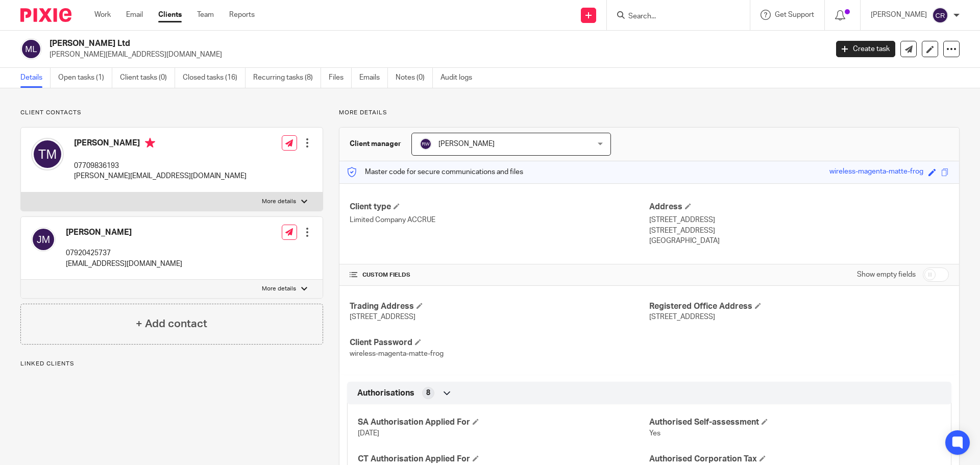  What do you see at coordinates (499, 306) in the screenshot?
I see `h4: Trading Address` at bounding box center [499, 306].